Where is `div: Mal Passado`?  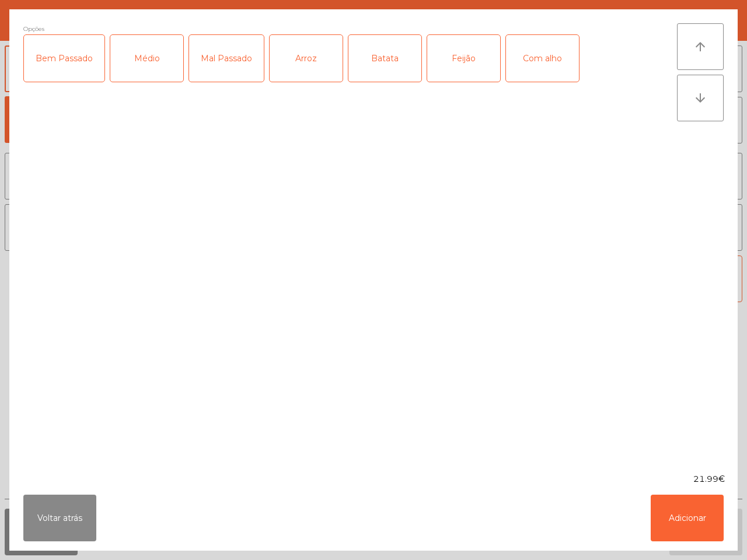 div: Mal Passado is located at coordinates (227, 58).